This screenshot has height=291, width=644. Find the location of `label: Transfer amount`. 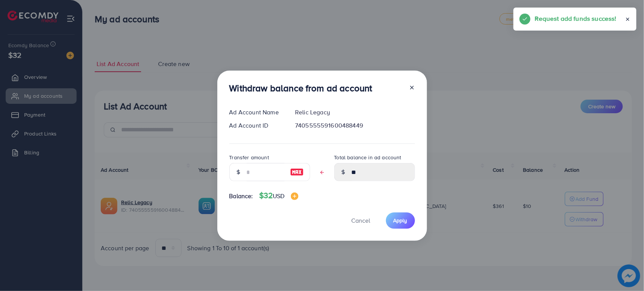

label: Transfer amount is located at coordinates (249, 157).